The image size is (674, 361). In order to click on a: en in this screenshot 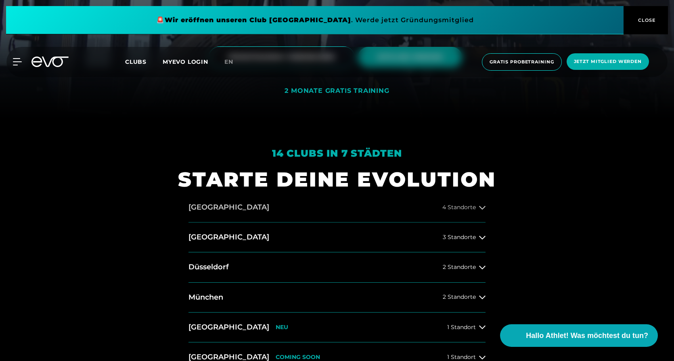, I will do `click(234, 62)`.